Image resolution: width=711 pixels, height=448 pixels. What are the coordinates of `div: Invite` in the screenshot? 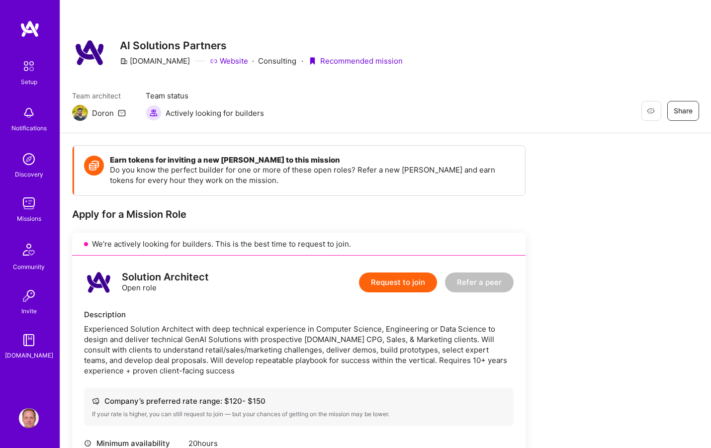 It's located at (29, 311).